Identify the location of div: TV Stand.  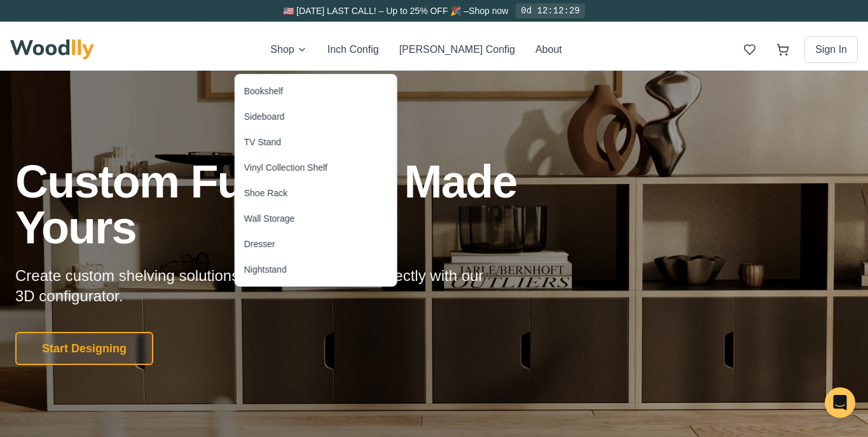
(263, 142).